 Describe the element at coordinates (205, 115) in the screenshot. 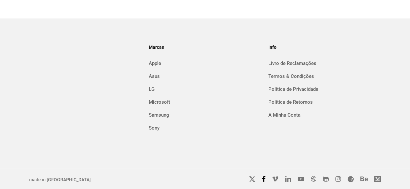

I see `a: Samsung` at that location.